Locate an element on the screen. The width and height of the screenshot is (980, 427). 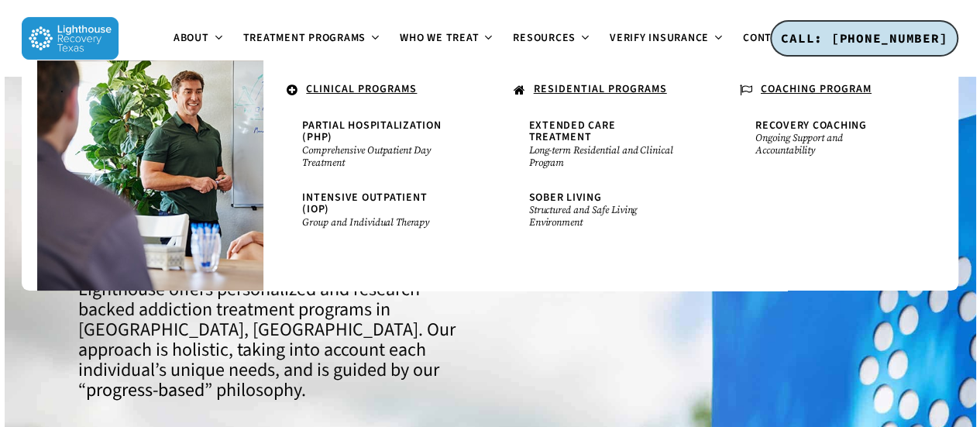
span: Contact is located at coordinates (767, 38).